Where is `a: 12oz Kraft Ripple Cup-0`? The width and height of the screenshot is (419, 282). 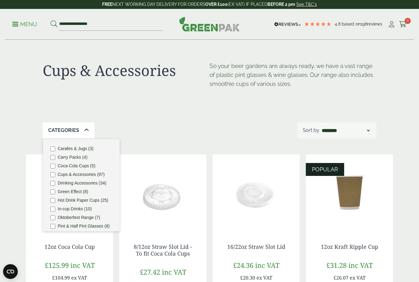
a: 12oz Kraft Ripple Cup-0 is located at coordinates (350, 193).